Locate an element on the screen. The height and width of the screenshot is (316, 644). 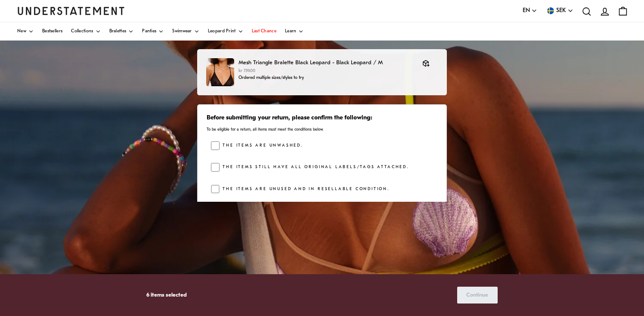
span: Collections is located at coordinates (82, 31).